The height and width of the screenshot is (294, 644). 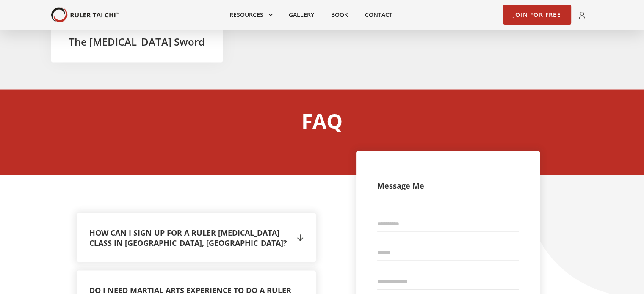 What do you see at coordinates (250, 15) in the screenshot?
I see `div: Resources` at bounding box center [250, 15].